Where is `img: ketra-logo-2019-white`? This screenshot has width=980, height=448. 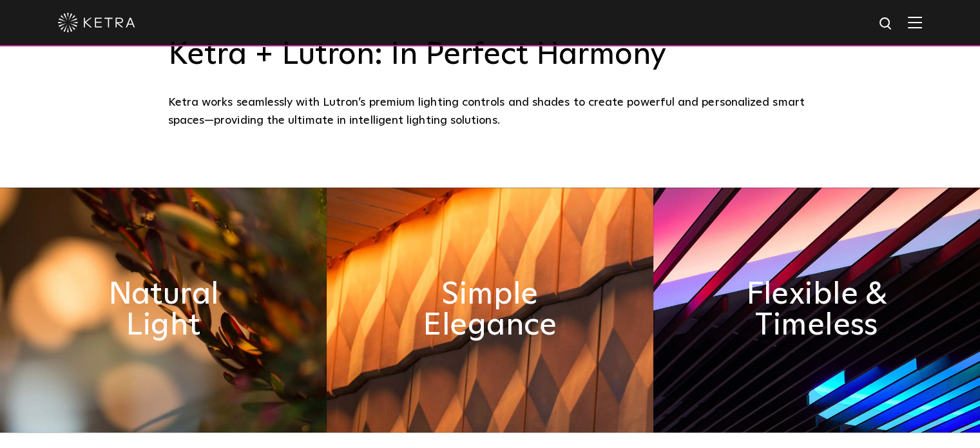 img: ketra-logo-2019-white is located at coordinates (97, 22).